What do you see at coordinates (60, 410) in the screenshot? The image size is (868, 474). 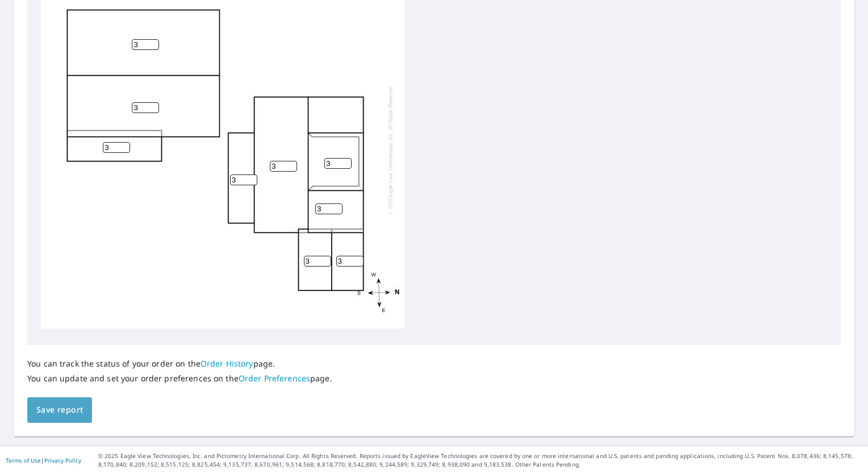 I see `button: Save report` at bounding box center [60, 410].